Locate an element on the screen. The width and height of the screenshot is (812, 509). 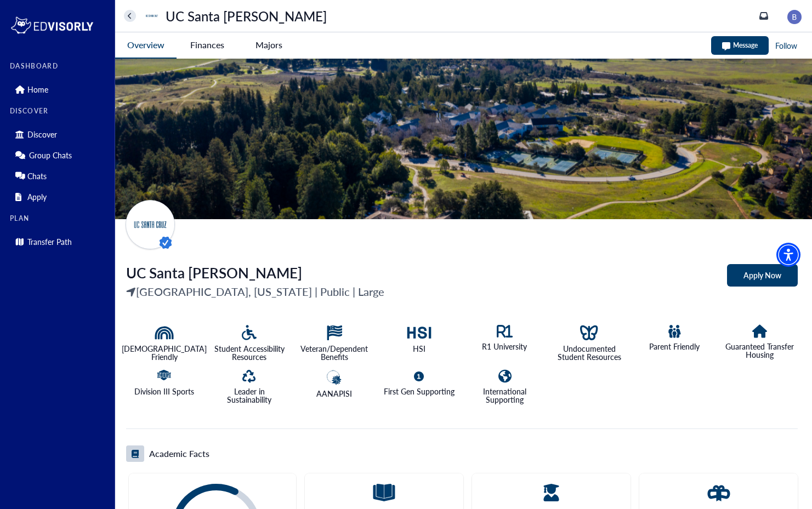
p: Parent Friendly is located at coordinates (674, 347).